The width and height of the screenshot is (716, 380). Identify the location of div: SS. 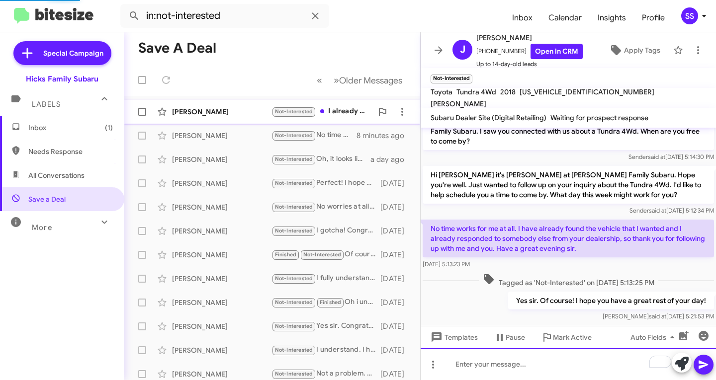
(689, 16).